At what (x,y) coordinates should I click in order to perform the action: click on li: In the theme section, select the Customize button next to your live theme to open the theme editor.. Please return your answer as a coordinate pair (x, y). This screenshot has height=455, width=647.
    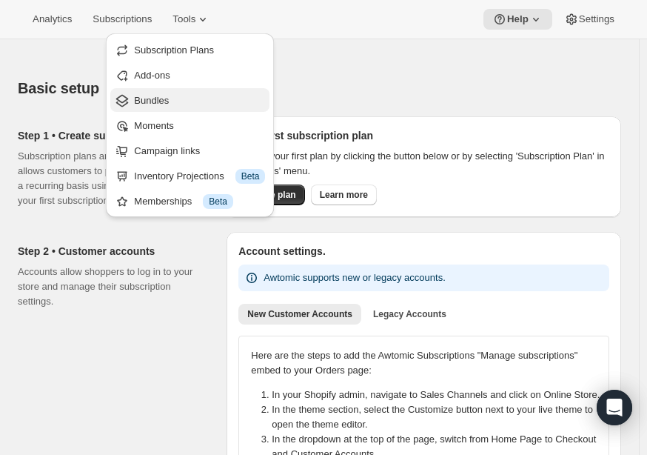
    Looking at the image, I should click on (438, 417).